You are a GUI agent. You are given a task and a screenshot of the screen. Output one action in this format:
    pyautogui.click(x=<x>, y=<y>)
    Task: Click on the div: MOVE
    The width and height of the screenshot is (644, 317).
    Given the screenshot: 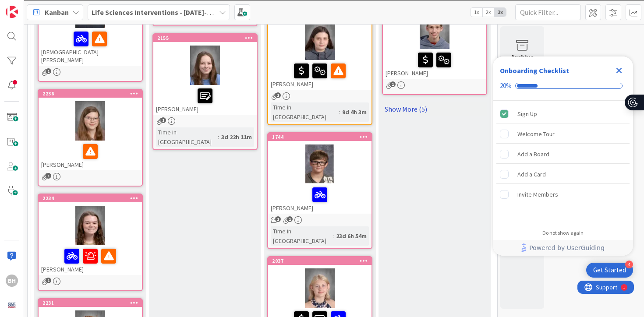 What is the action you would take?
    pyautogui.click(x=322, y=254)
    